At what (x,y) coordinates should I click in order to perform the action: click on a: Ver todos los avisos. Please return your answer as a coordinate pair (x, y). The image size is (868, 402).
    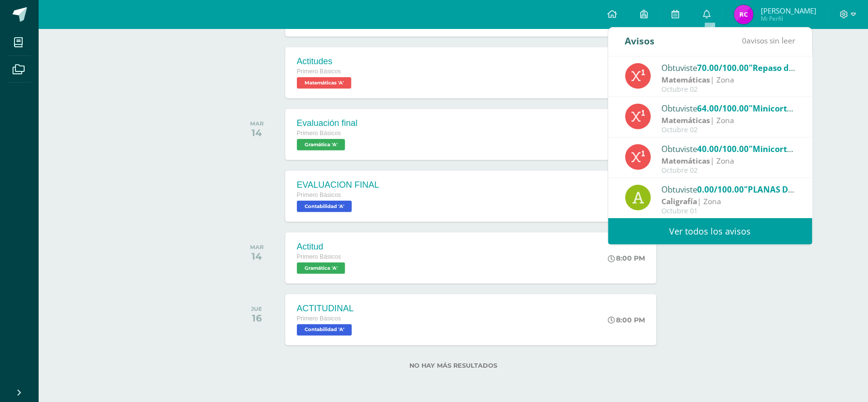
    Looking at the image, I should click on (710, 231).